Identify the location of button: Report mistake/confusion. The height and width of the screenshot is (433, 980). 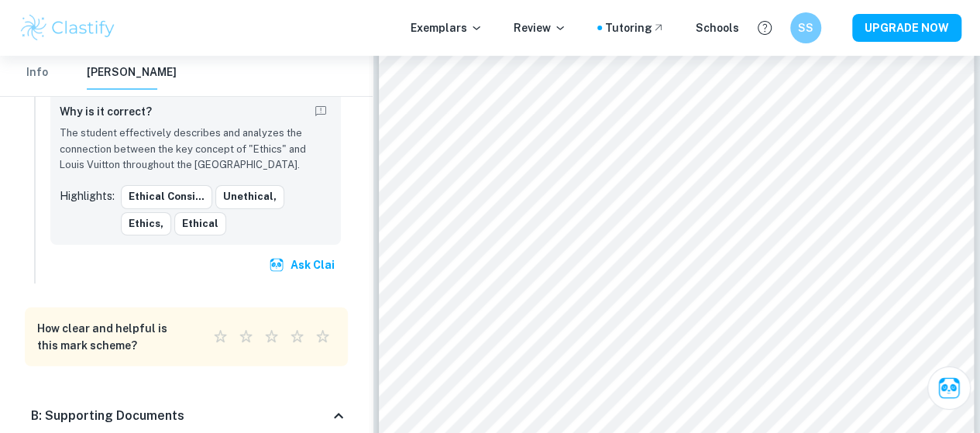
(321, 111).